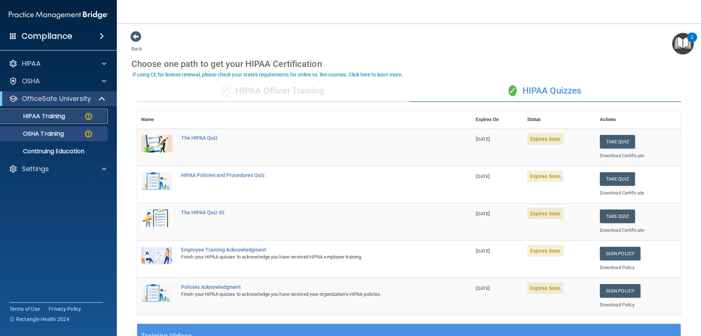 This screenshot has height=336, width=701. I want to click on p: OfficeSafe University, so click(56, 99).